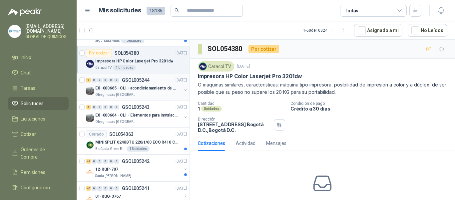 This screenshot has width=455, height=200. I want to click on div: 1 - 50 de 10824, so click(326, 30).